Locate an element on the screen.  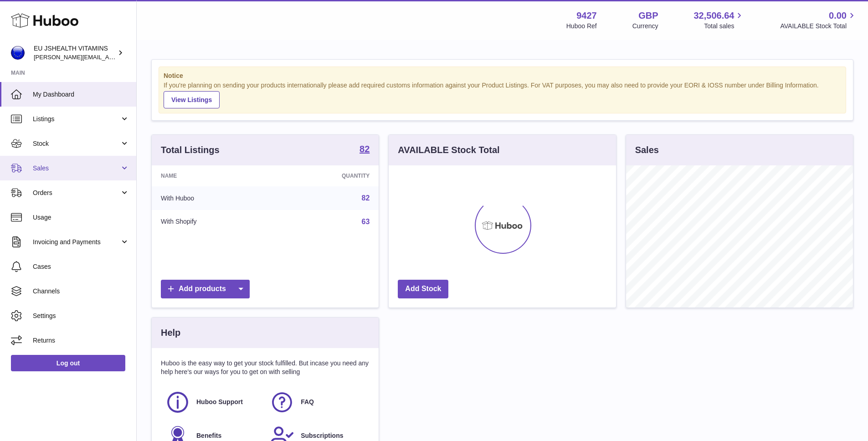
h3: Total Listings is located at coordinates (190, 150).